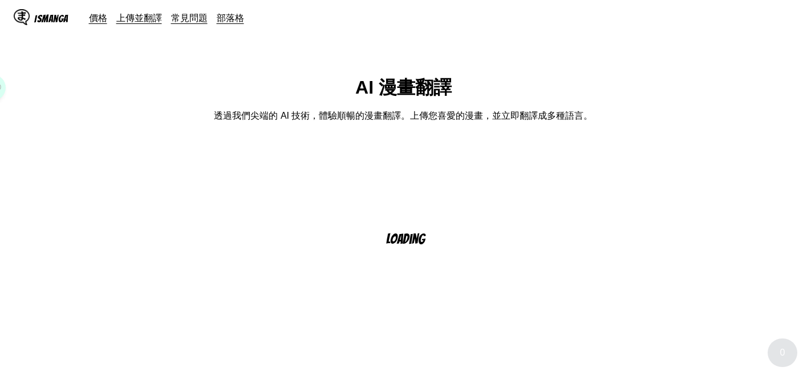  I want to click on img: IsManga Logo, so click(22, 17).